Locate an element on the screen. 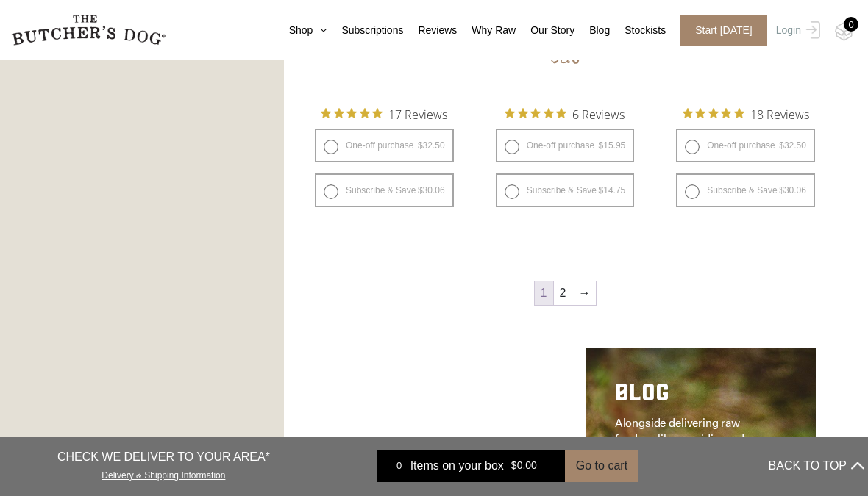 This screenshot has width=868, height=496. p: Alongside delivering raw food we like providing a dose of inspiring and informative content to ou... is located at coordinates (689, 455).